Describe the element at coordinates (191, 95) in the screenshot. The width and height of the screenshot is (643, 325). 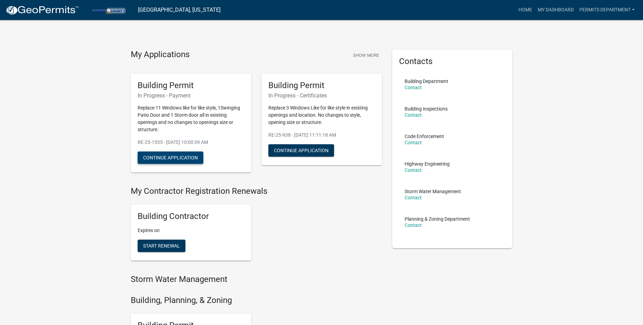
I see `h6: In Progress - Payment` at that location.